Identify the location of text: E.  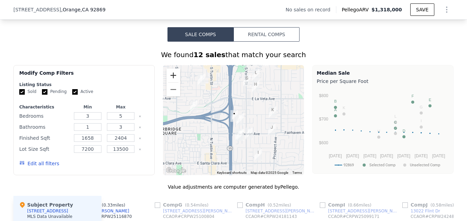
(430, 100).